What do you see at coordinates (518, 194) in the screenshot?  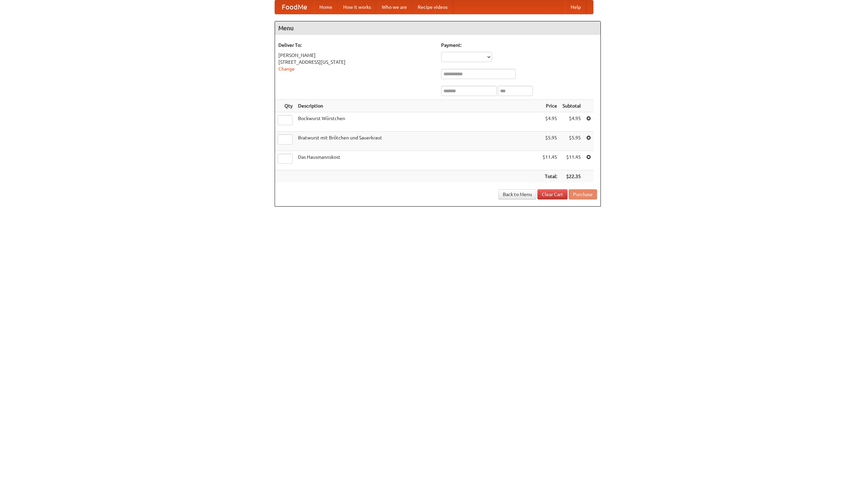 I see `a: Back to Menu` at bounding box center [518, 194].